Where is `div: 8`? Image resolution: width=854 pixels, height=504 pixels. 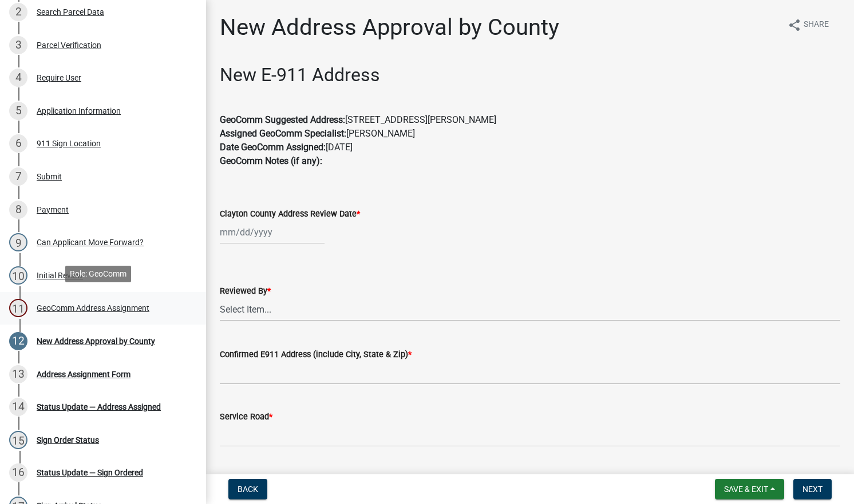
div: 8 is located at coordinates (19, 210).